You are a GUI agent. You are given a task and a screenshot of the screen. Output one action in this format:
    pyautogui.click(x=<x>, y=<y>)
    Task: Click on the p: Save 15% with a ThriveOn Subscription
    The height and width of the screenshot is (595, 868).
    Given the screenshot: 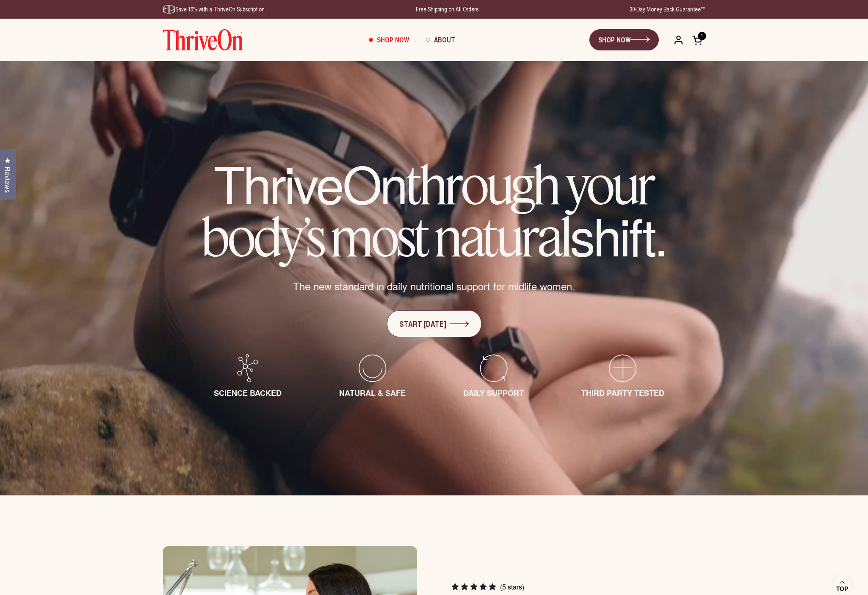 What is the action you would take?
    pyautogui.click(x=214, y=9)
    